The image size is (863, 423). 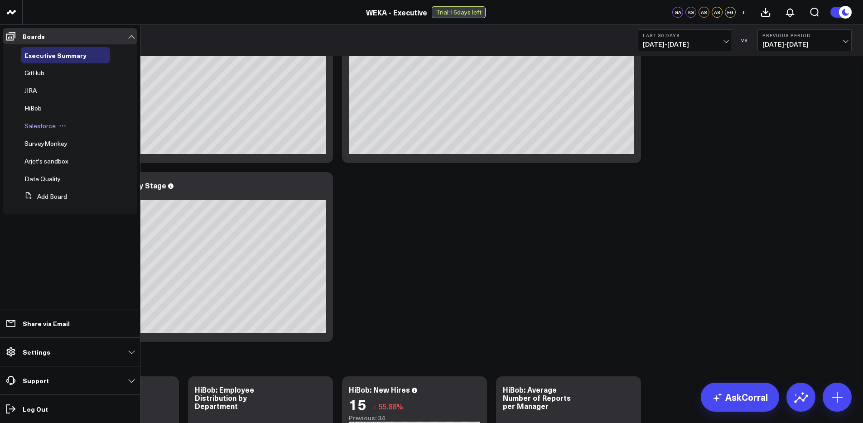 I want to click on span: GitHub, so click(x=34, y=73).